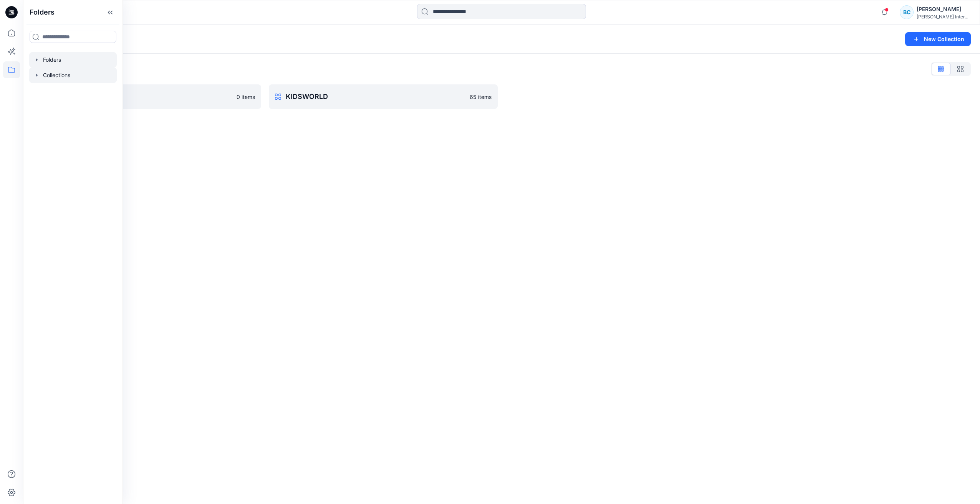 Image resolution: width=980 pixels, height=504 pixels. What do you see at coordinates (245, 97) in the screenshot?
I see `p: 0 items` at bounding box center [245, 97].